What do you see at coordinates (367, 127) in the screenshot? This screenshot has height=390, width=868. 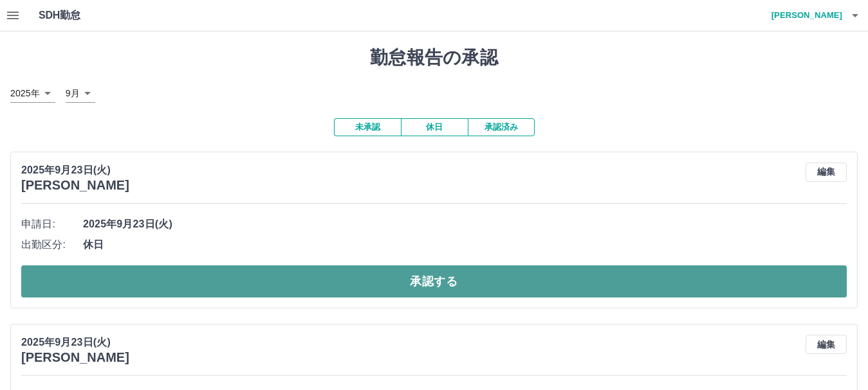 I see `button: 未承認` at bounding box center [367, 127].